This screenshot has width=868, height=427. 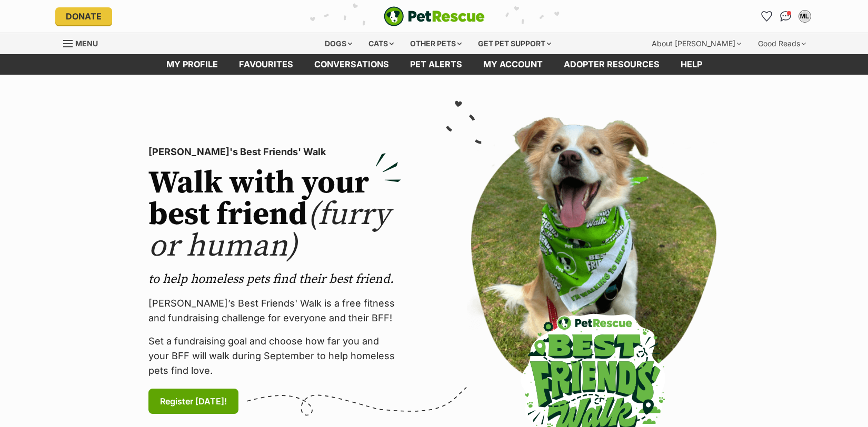 What do you see at coordinates (805, 16) in the screenshot?
I see `button: My account` at bounding box center [805, 16].